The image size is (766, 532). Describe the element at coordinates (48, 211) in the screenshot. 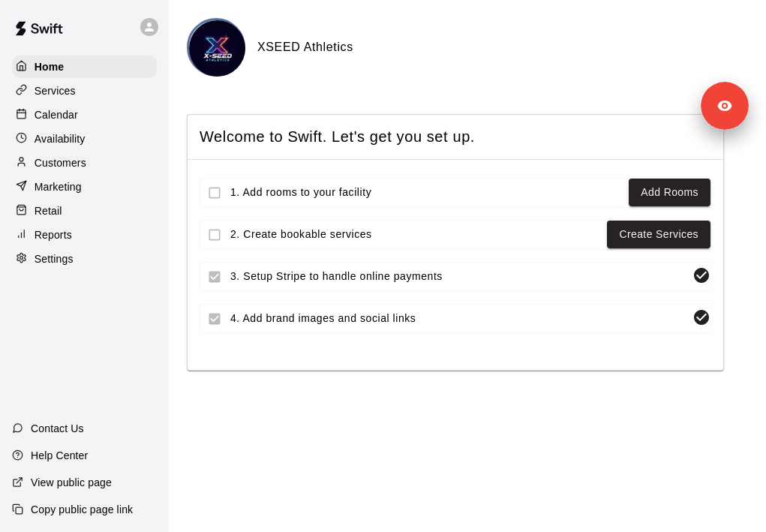

I see `p: Retail` at that location.